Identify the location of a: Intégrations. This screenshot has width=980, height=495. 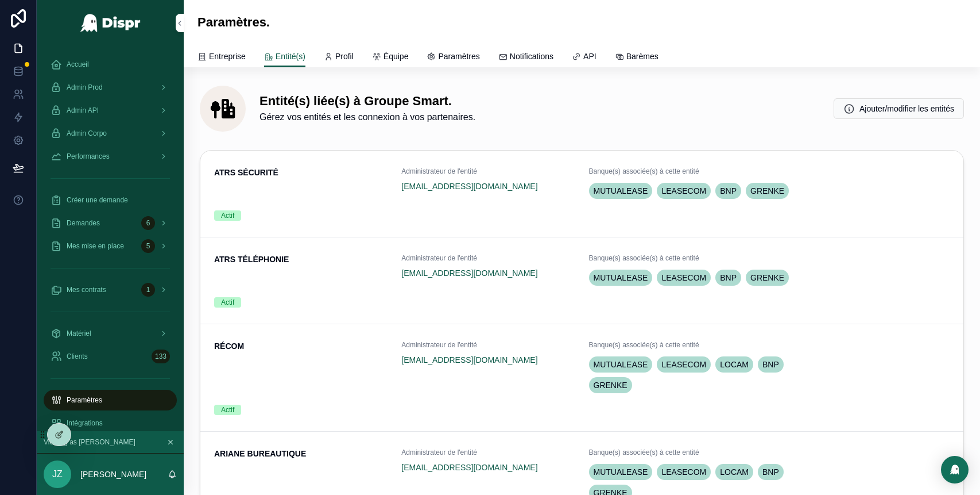
(110, 423).